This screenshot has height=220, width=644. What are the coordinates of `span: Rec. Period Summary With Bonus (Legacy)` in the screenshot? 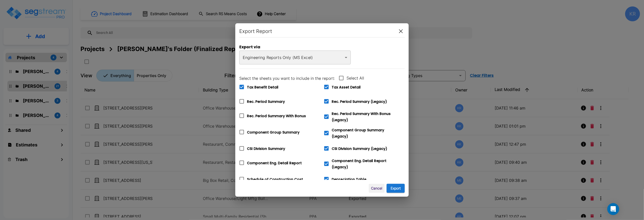 It's located at (361, 117).